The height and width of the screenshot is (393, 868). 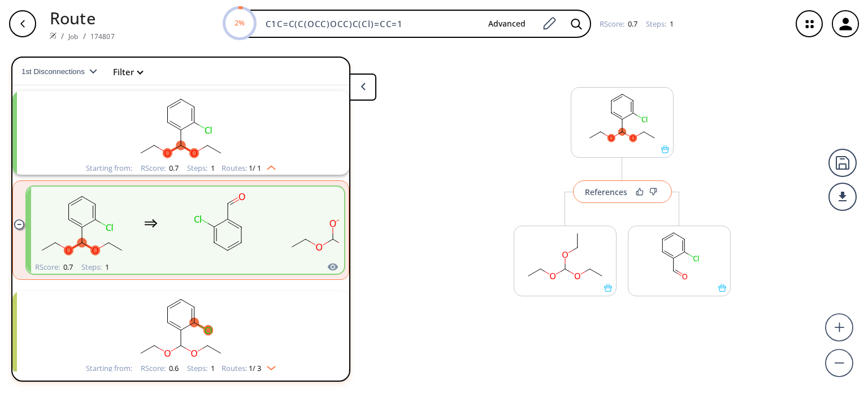 I want to click on button: Advanced, so click(x=507, y=24).